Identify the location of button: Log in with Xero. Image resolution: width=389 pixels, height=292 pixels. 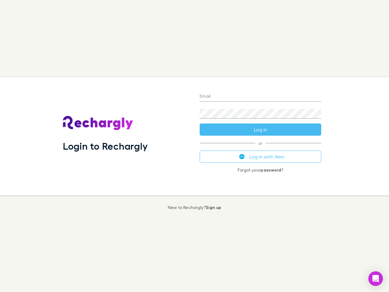
(260, 156).